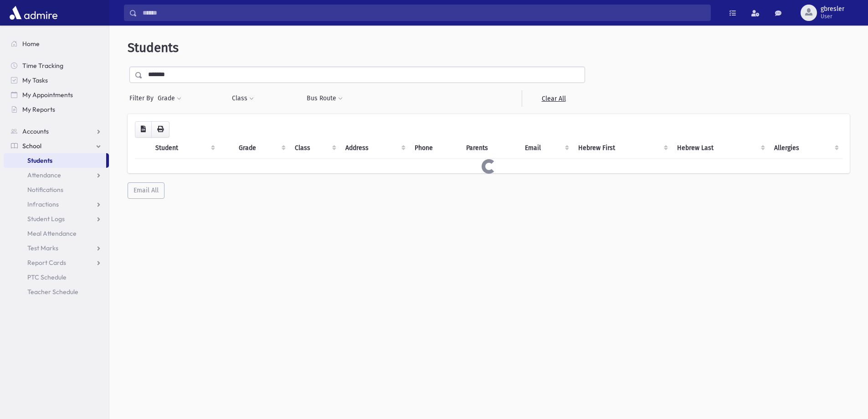 Image resolution: width=868 pixels, height=419 pixels. What do you see at coordinates (53, 292) in the screenshot?
I see `span: Teacher Schedule` at bounding box center [53, 292].